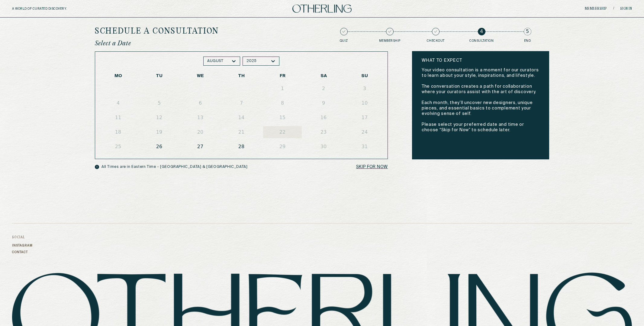 The image size is (644, 326). I want to click on button: 18, so click(118, 132).